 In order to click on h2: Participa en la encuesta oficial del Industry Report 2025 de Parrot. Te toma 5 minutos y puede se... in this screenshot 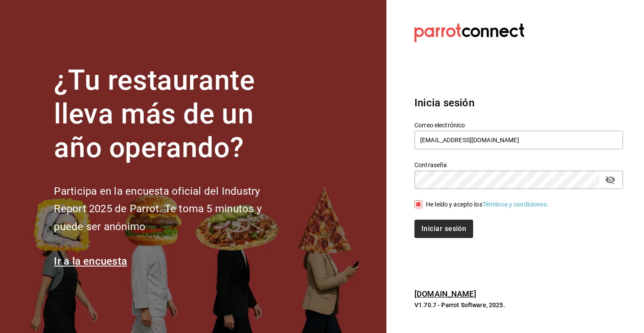, I will do `click(172, 209)`.